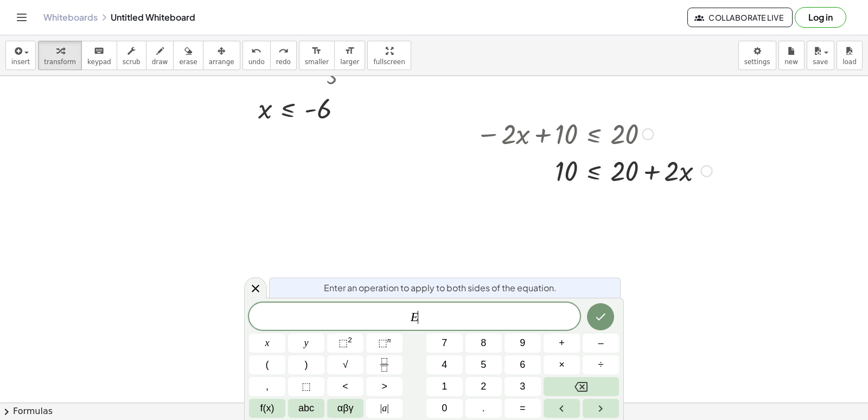 The image size is (868, 420). I want to click on button: Minus, so click(600, 343).